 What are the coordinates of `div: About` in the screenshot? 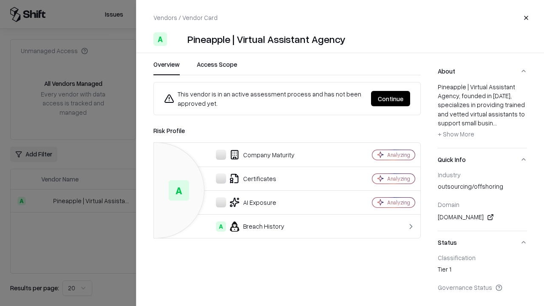 It's located at (483, 115).